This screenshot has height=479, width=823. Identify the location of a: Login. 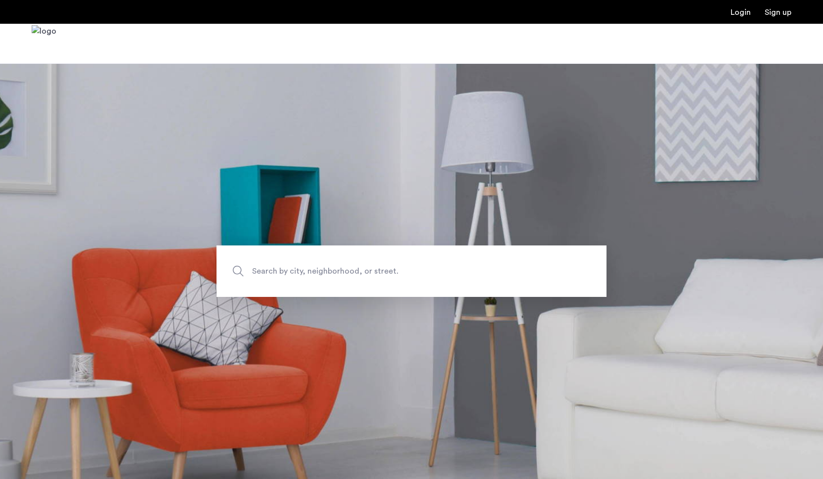
(741, 12).